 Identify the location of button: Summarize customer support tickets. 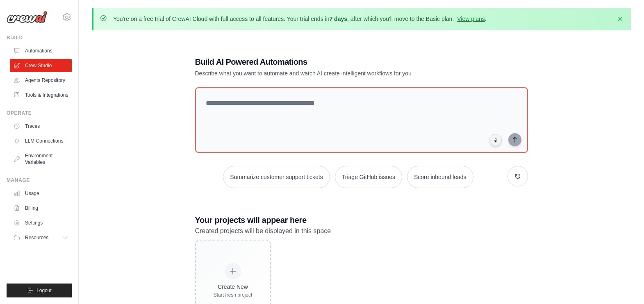
(276, 177).